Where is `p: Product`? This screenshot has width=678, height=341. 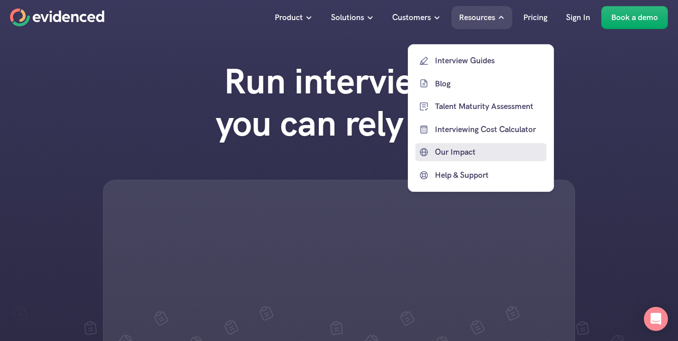
p: Product is located at coordinates (289, 18).